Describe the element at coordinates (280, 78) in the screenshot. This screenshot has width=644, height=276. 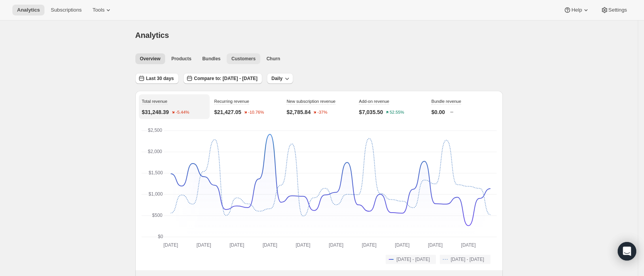
I see `button: Daily` at that location.